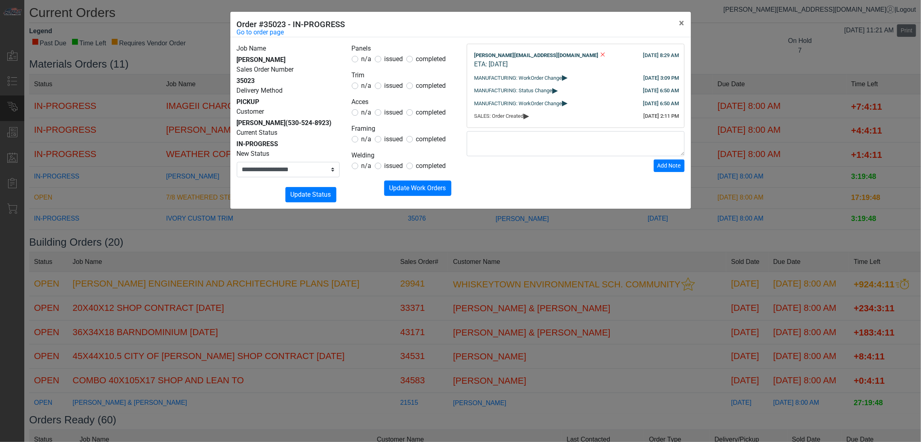  I want to click on div: PICKUP, so click(288, 102).